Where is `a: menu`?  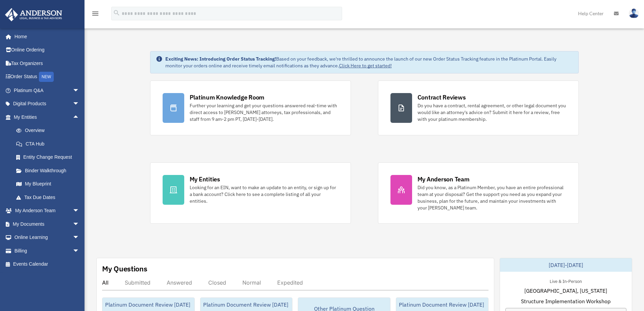 a: menu is located at coordinates (95, 15).